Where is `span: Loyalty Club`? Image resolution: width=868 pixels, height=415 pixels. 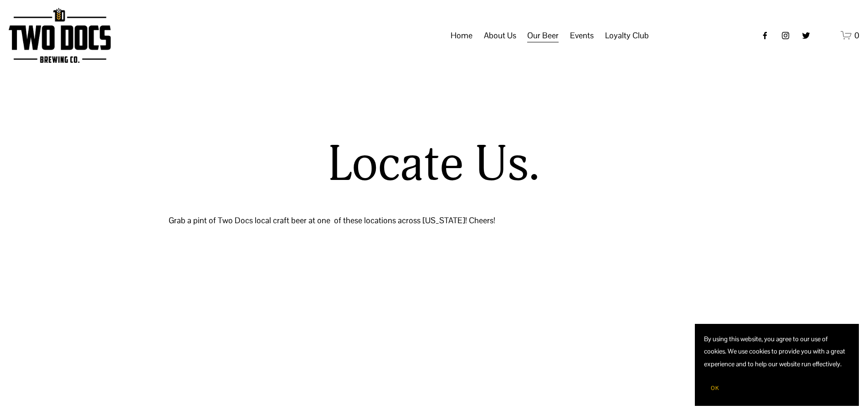 span: Loyalty Club is located at coordinates (627, 36).